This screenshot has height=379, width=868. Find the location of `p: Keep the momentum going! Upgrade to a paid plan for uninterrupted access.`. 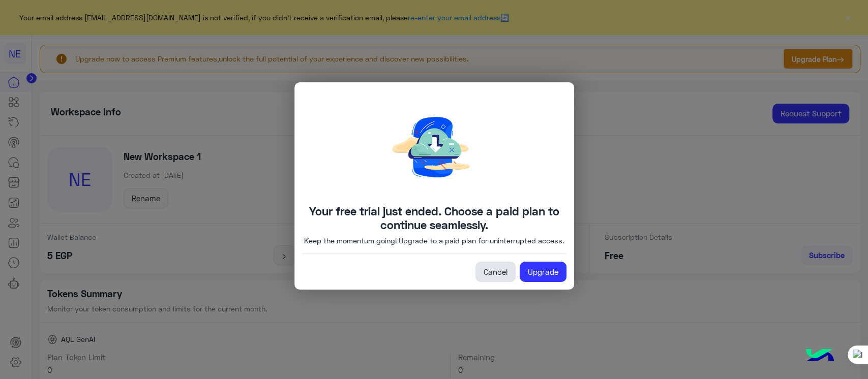

p: Keep the momentum going! Upgrade to a paid plan for uninterrupted access. is located at coordinates (434, 240).